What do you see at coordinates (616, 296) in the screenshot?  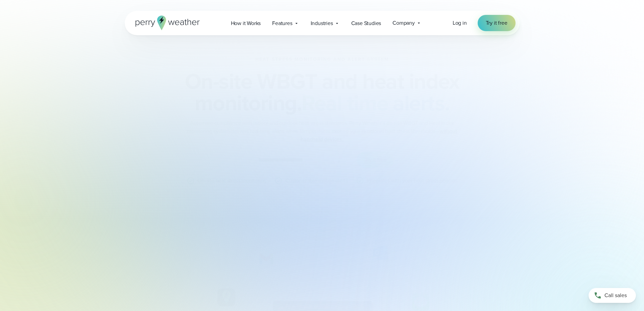 I see `span: Call sales` at bounding box center [616, 296].